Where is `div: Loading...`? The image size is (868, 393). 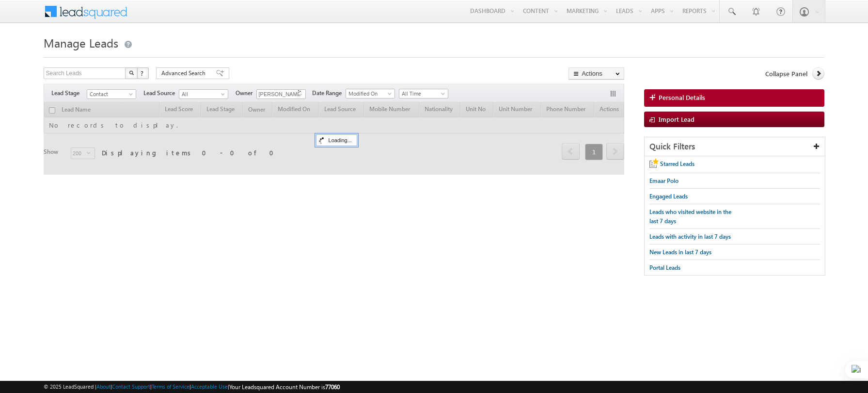
div: Loading... is located at coordinates (337, 140).